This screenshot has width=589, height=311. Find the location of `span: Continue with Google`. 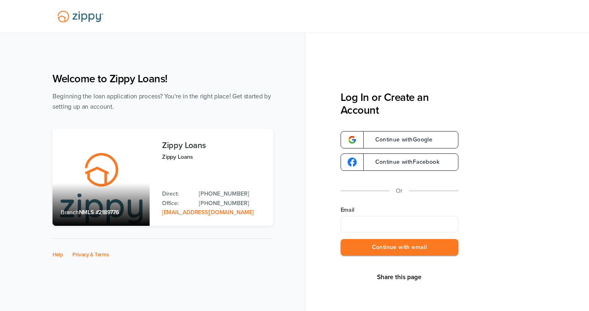

span: Continue with Google is located at coordinates (400, 140).